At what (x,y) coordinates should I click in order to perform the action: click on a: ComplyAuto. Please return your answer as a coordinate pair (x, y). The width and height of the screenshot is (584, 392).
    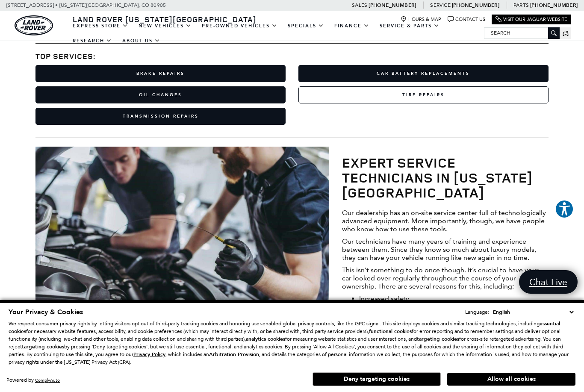
    Looking at the image, I should click on (47, 380).